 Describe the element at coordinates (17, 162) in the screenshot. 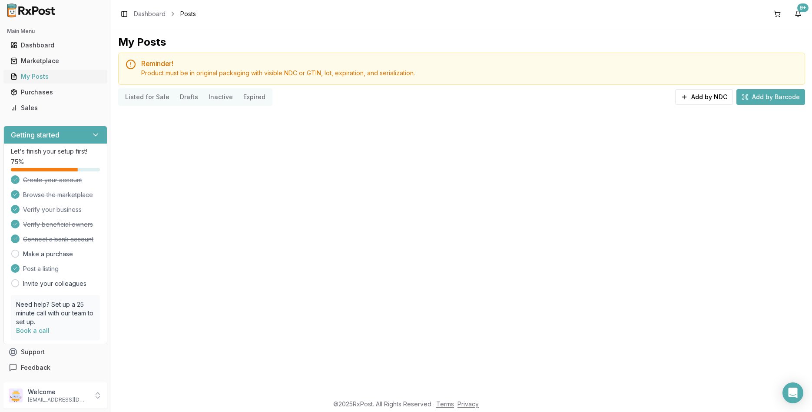

I see `span: 75 %` at that location.